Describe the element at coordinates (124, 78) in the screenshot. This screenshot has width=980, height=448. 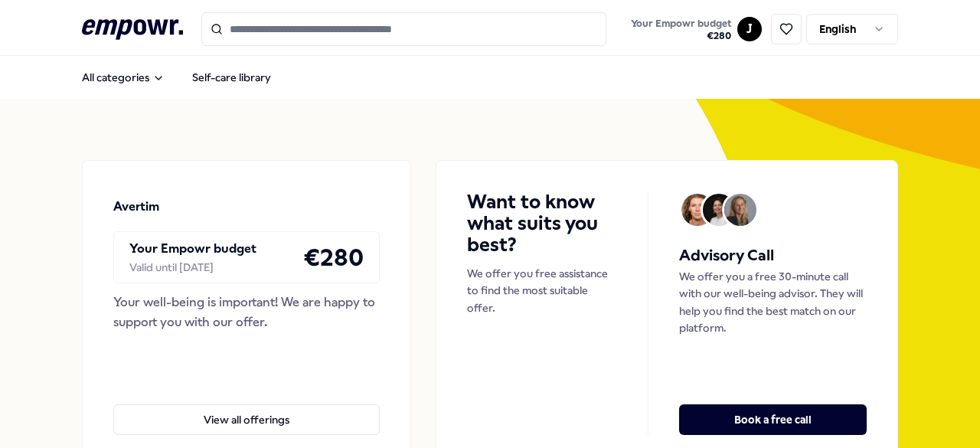
I see `button: All categories` at that location.